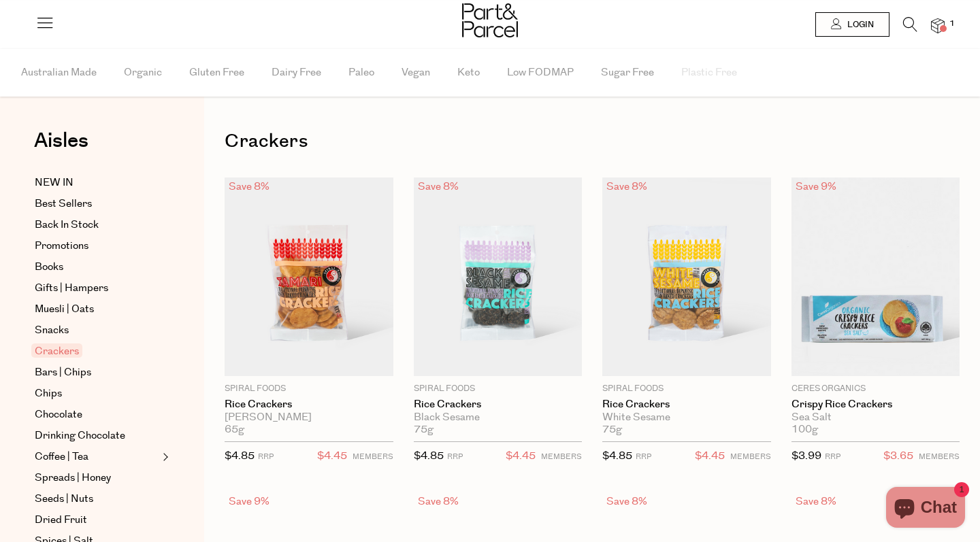 This screenshot has width=980, height=542. I want to click on span: Organic, so click(143, 73).